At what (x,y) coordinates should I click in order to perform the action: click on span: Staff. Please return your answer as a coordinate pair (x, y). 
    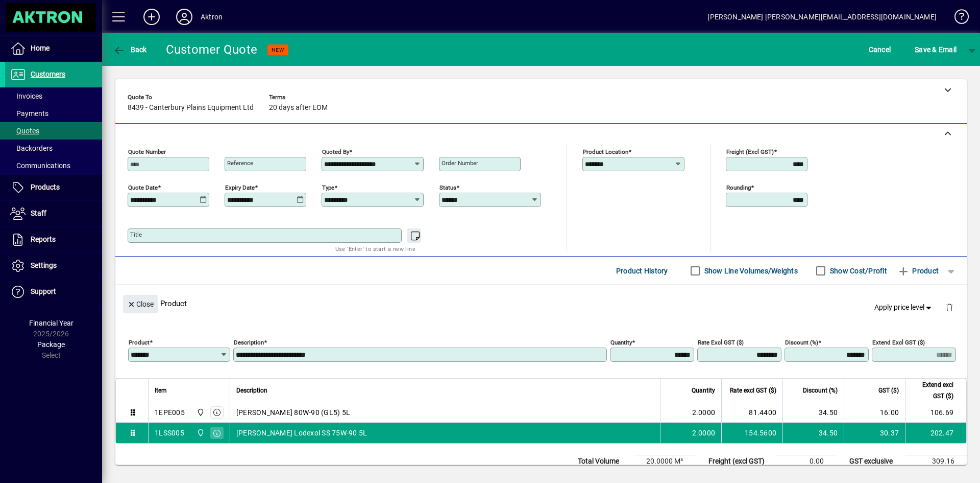
    Looking at the image, I should click on (38, 213).